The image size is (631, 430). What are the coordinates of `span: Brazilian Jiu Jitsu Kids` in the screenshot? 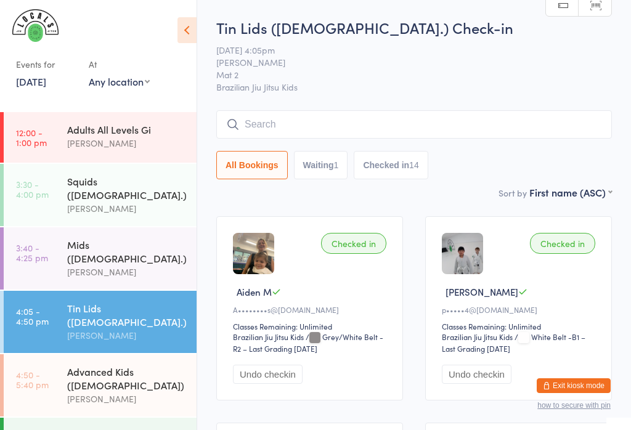 It's located at (414, 87).